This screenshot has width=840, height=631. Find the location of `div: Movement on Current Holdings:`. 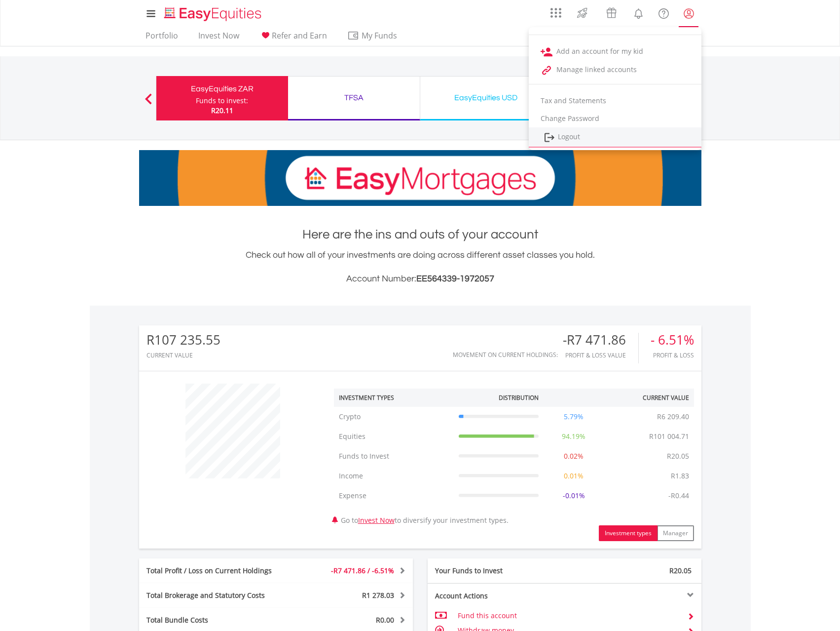

div: Movement on Current Holdings: is located at coordinates (505, 355).